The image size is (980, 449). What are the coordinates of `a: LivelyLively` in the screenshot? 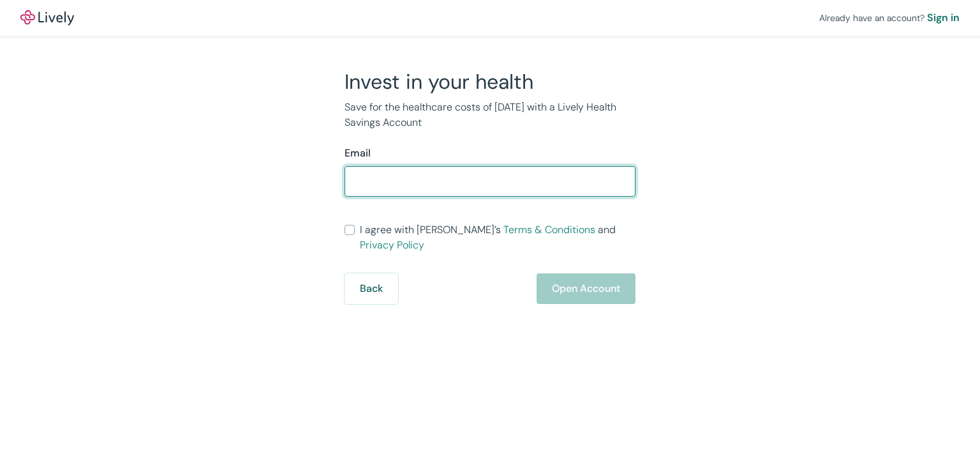 It's located at (47, 18).